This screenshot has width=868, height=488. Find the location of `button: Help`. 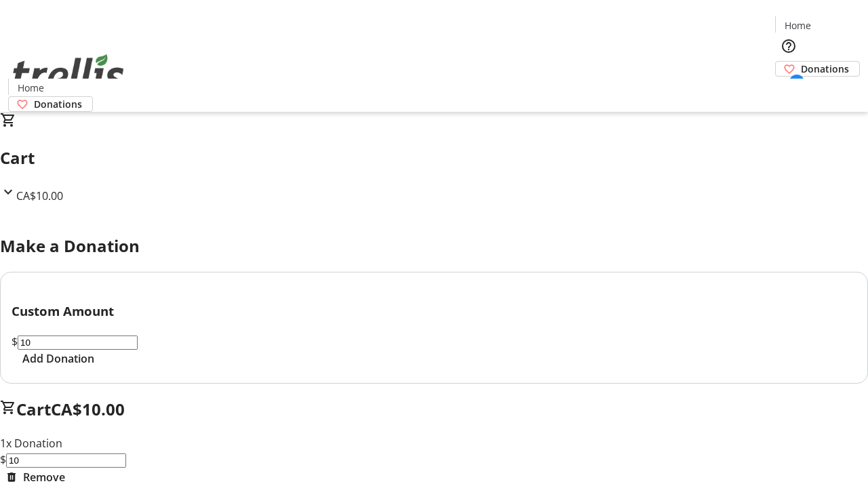

button: Help is located at coordinates (788, 46).